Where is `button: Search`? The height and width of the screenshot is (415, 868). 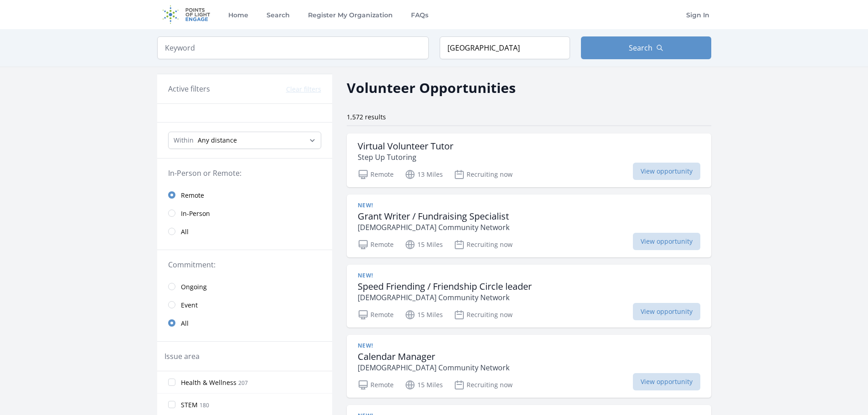
button: Search is located at coordinates (646, 48).